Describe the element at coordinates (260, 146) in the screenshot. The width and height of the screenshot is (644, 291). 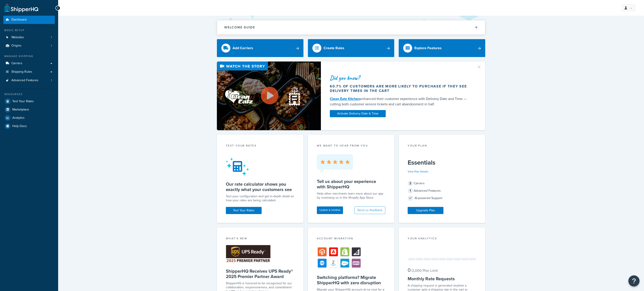
I see `div: Test your rates` at that location.